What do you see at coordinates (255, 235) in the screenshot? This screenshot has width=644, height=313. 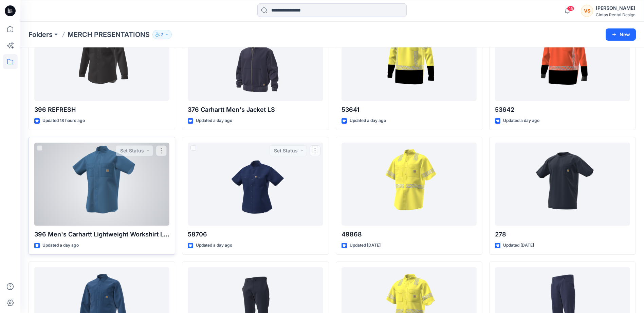 I see `p: 58706` at bounding box center [255, 235].